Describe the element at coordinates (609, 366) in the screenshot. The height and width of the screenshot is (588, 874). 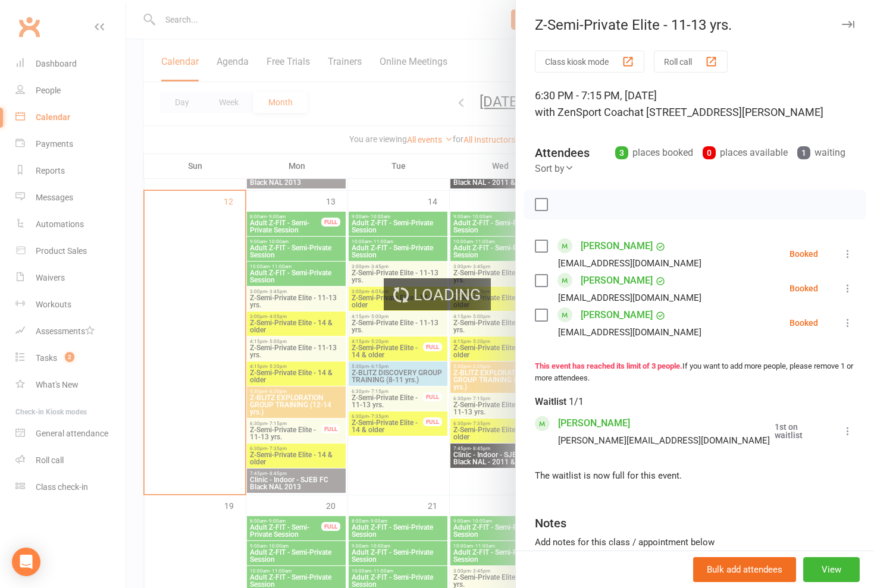
I see `strong: This event has reached its limit of 3 people.` at that location.